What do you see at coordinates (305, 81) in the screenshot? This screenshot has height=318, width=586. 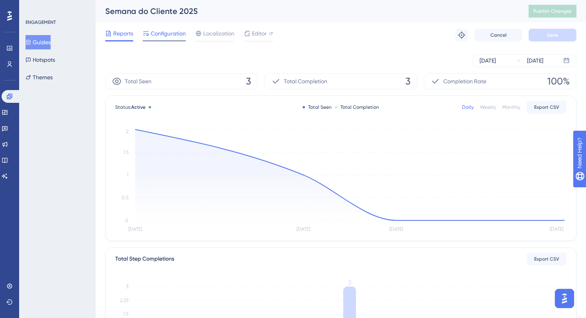 I see `span: Total Completion` at bounding box center [305, 81].